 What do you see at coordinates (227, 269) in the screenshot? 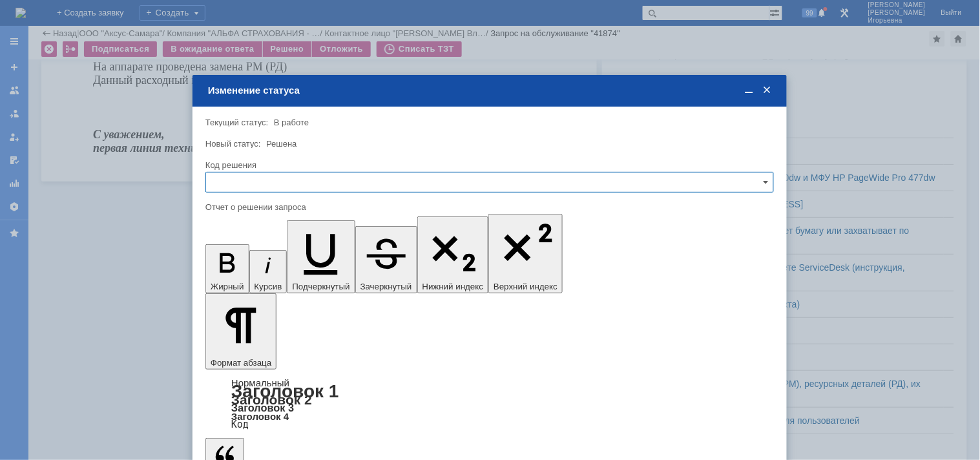
I see `button: Жирный` at bounding box center [227, 269].